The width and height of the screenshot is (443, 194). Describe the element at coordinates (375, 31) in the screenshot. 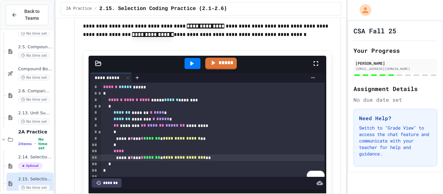

I see `h1: CSA Fall 25` at that location.